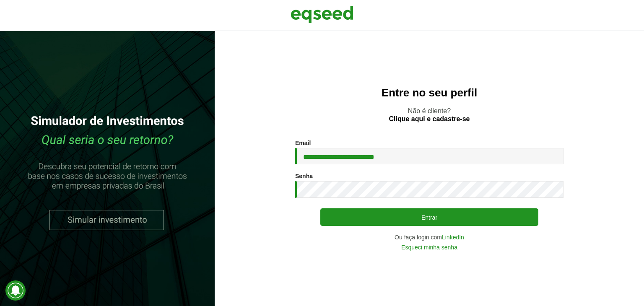 This screenshot has width=644, height=306. What do you see at coordinates (430, 237) in the screenshot?
I see `div: Ou faça login com` at bounding box center [430, 237].